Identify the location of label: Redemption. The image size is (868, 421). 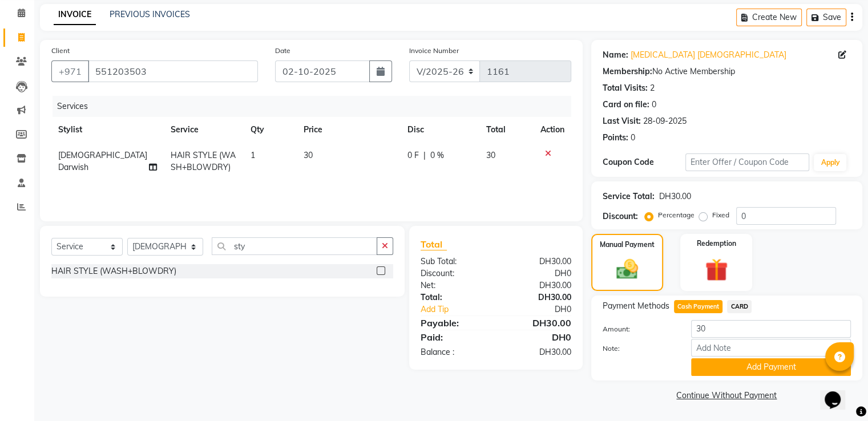
(716, 244).